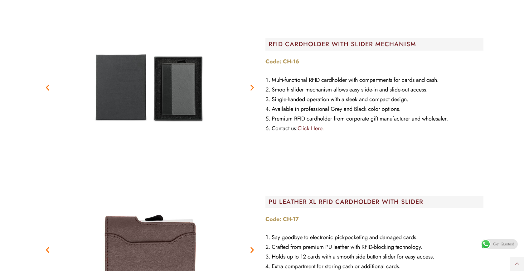 This screenshot has height=271, width=524. What do you see at coordinates (150, 87) in the screenshot?
I see `img: CH-16-4` at bounding box center [150, 87].